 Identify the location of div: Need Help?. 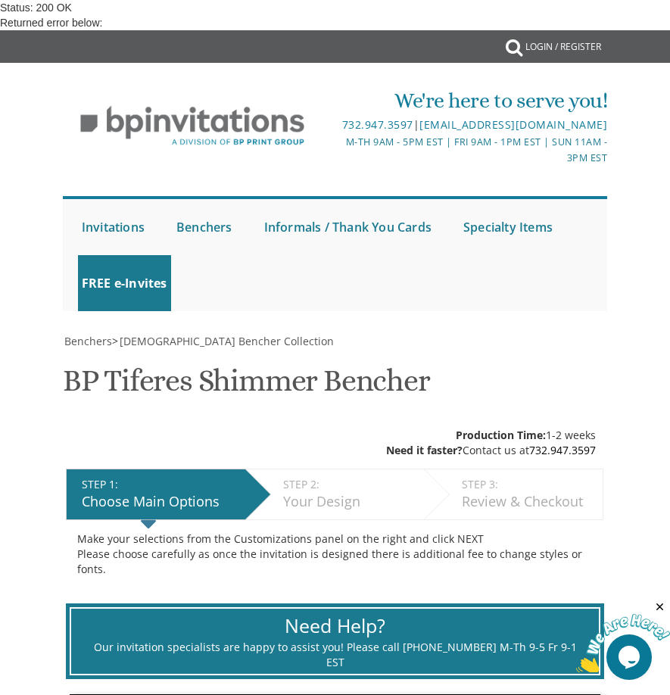
(335, 626).